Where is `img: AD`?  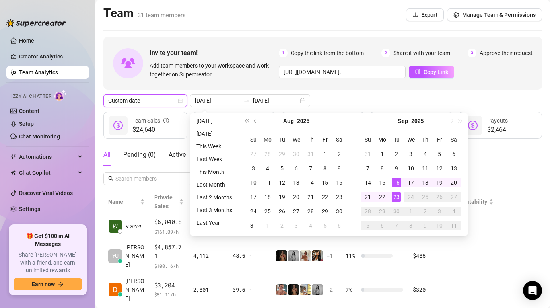
img: AD is located at coordinates (318, 256).